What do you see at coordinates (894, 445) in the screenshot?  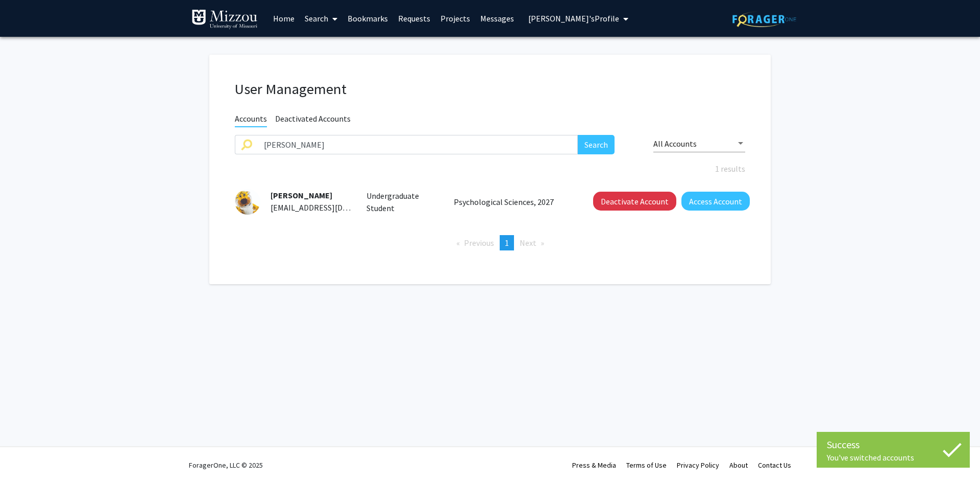 I see `div: Success` at bounding box center [894, 445].